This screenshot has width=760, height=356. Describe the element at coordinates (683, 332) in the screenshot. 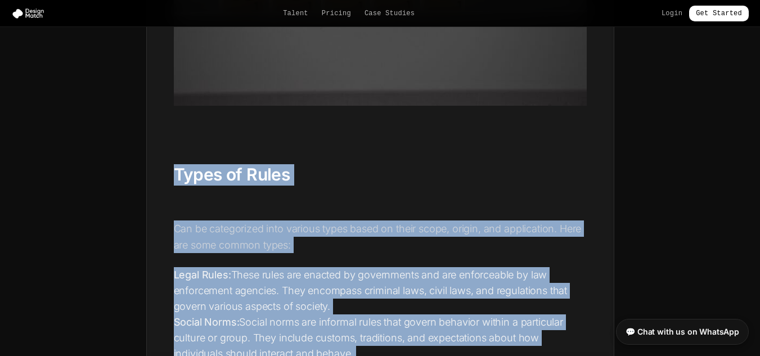

I see `a: 💬 Chat with us on WhatsApp` at that location.